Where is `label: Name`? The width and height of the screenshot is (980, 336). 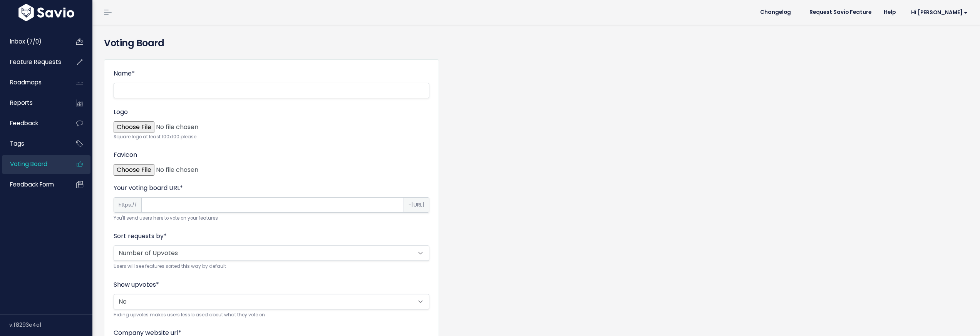 label: Name is located at coordinates (124, 74).